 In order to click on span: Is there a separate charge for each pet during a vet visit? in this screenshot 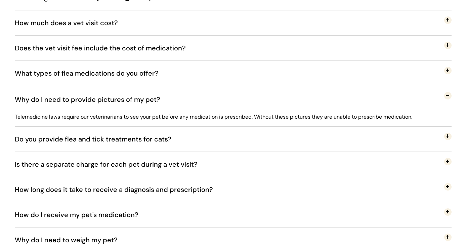, I will do `click(111, 164)`.